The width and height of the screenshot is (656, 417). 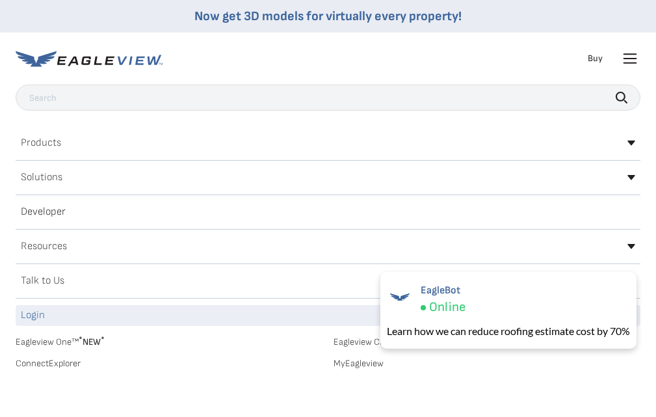 I want to click on img: EagleBot, so click(x=400, y=297).